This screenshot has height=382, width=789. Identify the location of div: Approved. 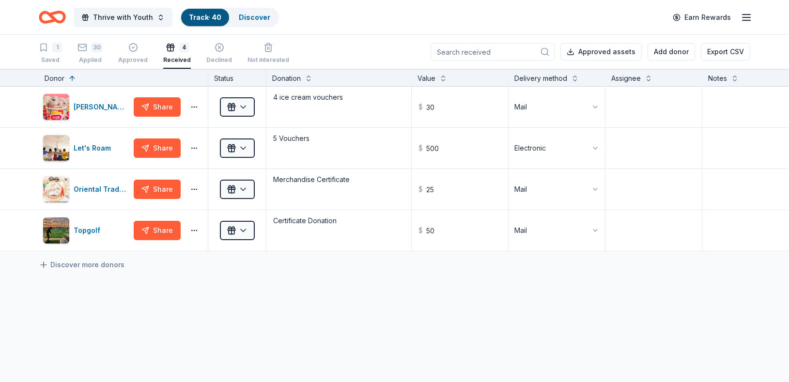
(133, 60).